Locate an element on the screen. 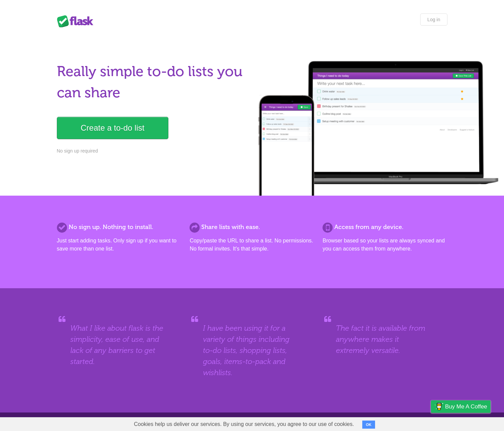 The height and width of the screenshot is (431, 504). h2: No sign up. Nothing to install. is located at coordinates (119, 227).